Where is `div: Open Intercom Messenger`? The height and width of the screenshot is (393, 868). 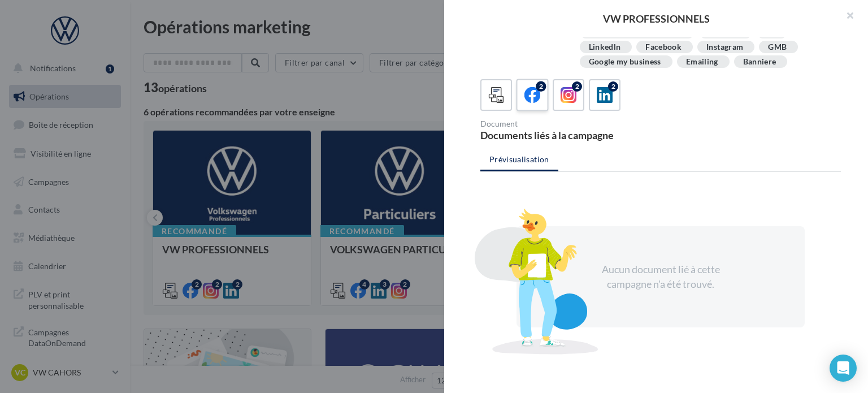
div: Open Intercom Messenger is located at coordinates (843, 368).